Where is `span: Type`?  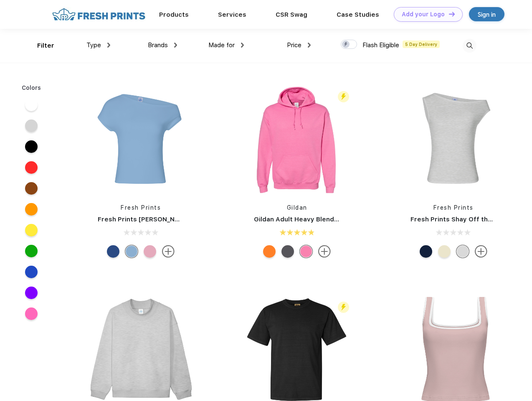
span: Type is located at coordinates (93, 45).